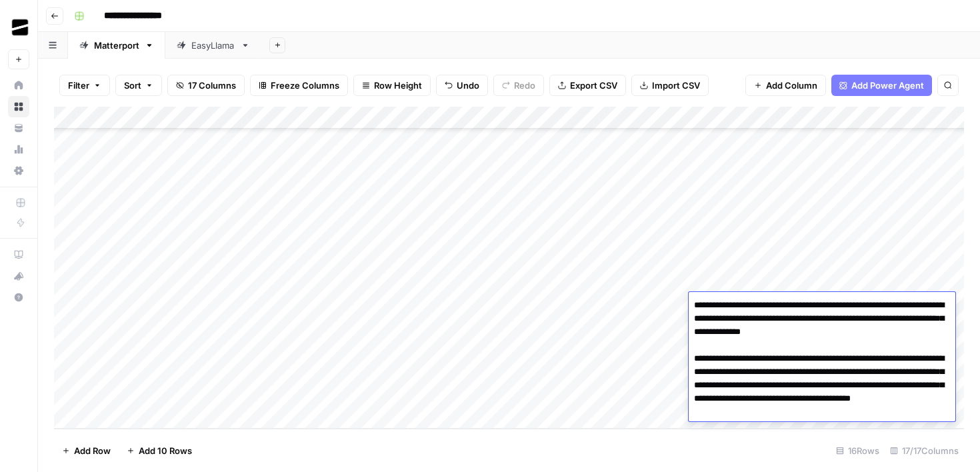 This screenshot has height=472, width=980. I want to click on a: Usage, so click(18, 149).